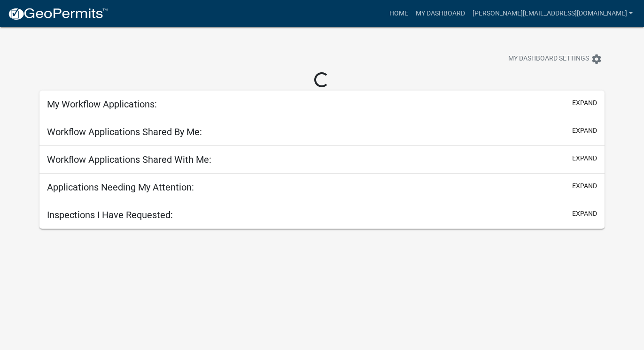 Image resolution: width=644 pixels, height=350 pixels. I want to click on i: settings, so click(597, 59).